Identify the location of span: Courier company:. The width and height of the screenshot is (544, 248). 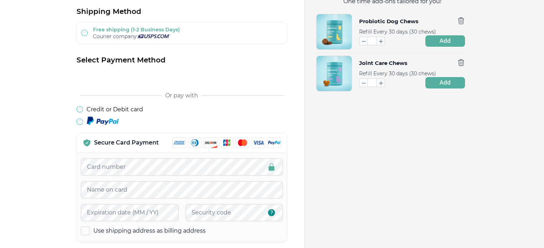
(115, 36).